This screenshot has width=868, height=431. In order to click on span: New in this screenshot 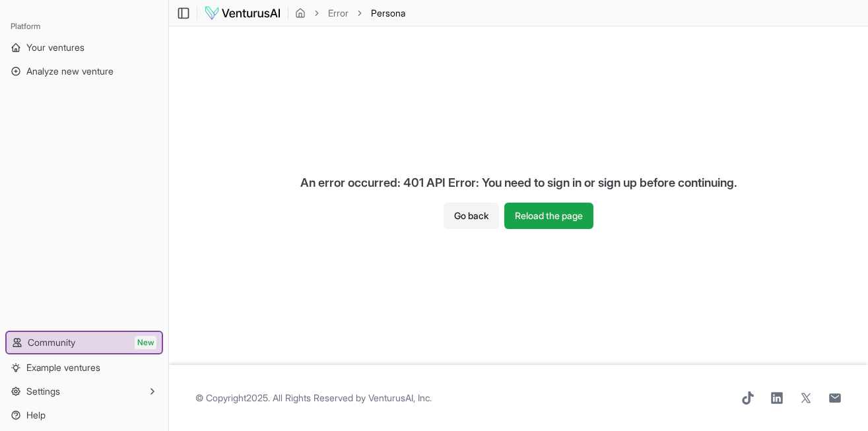, I will do `click(145, 342)`.